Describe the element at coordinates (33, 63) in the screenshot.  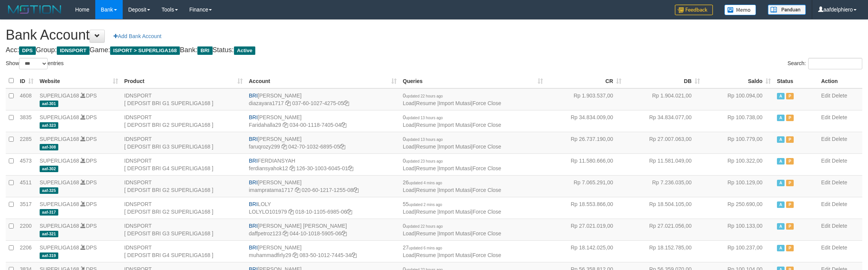
I see `select: Showentries` at that location.